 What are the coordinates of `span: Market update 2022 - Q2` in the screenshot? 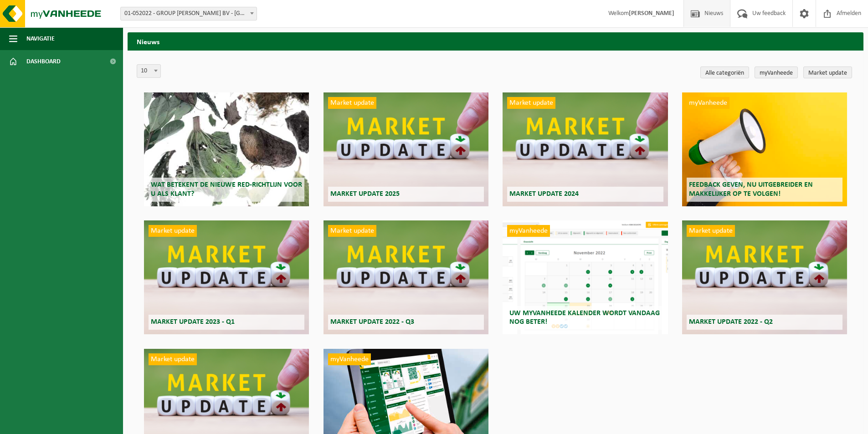 It's located at (731, 322).